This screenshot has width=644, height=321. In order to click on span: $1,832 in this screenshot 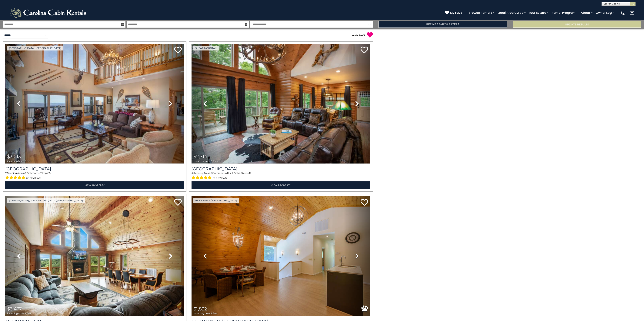, I will do `click(200, 309)`.